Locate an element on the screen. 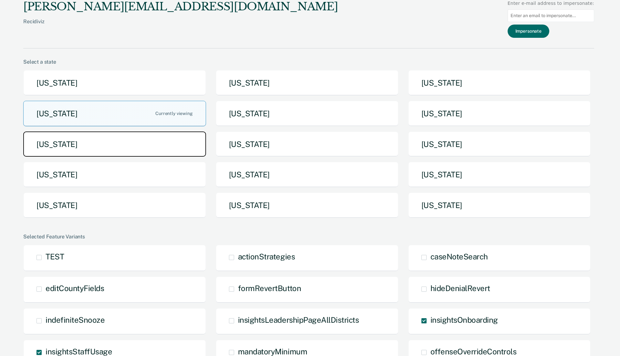 This screenshot has height=356, width=620. span: TEST is located at coordinates (55, 256).